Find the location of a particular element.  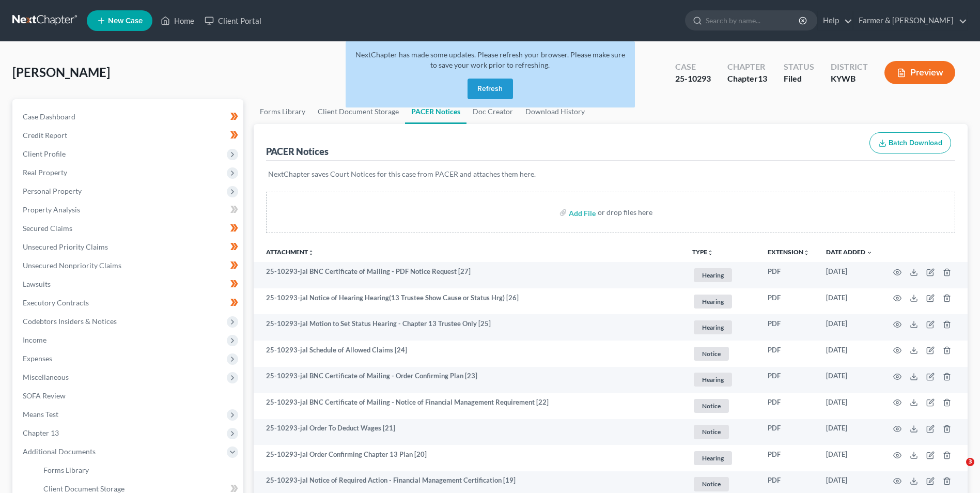

a: Property Analysis is located at coordinates (129, 209).